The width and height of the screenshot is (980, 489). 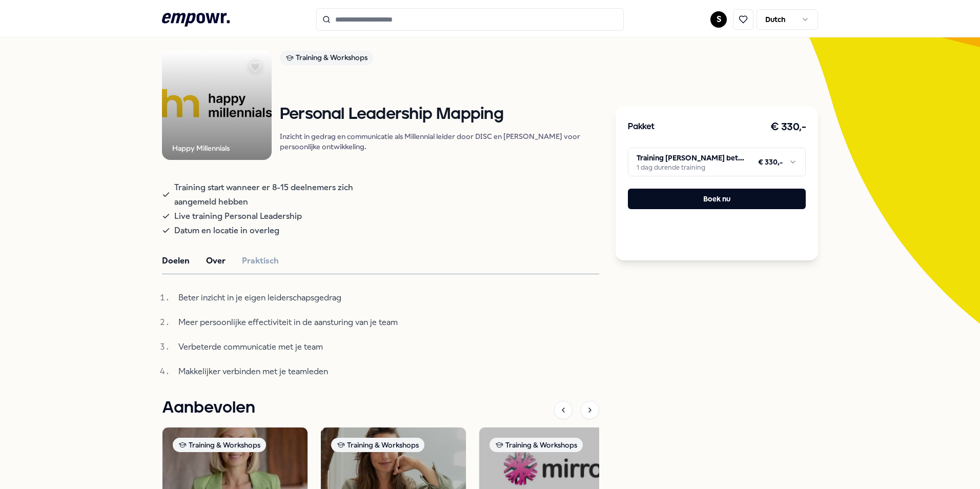 I want to click on h1: Personal Leadership Mapping, so click(x=440, y=114).